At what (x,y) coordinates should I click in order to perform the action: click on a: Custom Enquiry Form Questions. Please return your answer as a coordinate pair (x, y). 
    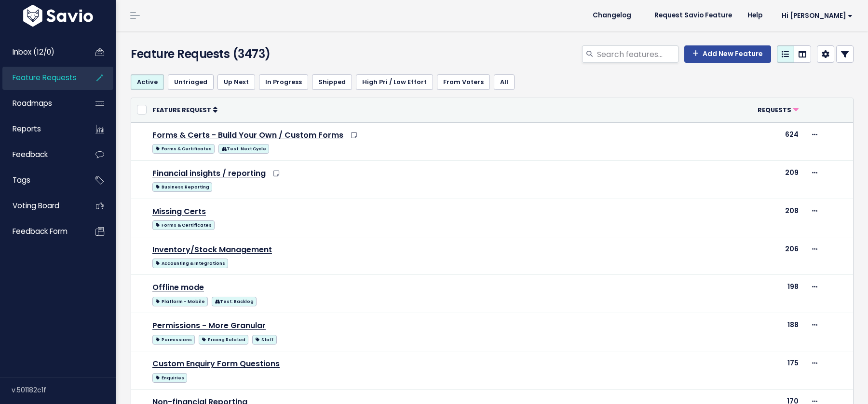
    Looking at the image, I should click on (216, 363).